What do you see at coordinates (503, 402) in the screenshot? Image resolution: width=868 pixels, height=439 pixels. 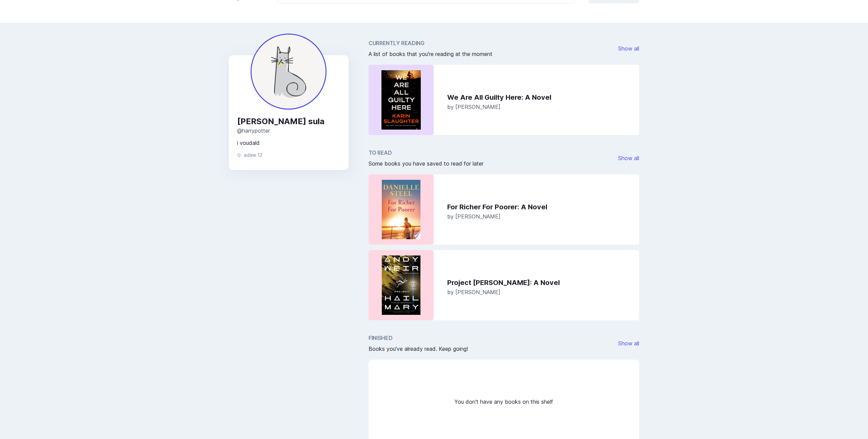 I see `p: You don't have any books on this shelf` at bounding box center [503, 402].